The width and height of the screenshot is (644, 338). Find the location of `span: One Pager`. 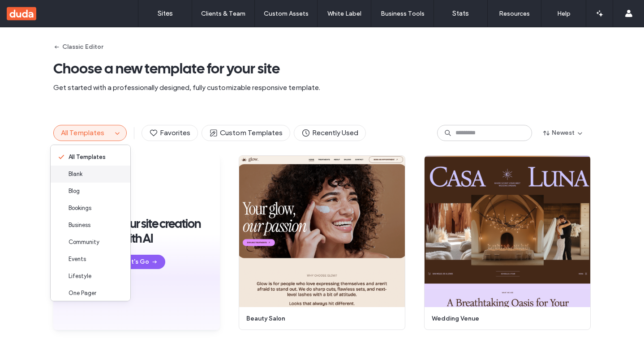

span: One Pager is located at coordinates (83, 293).